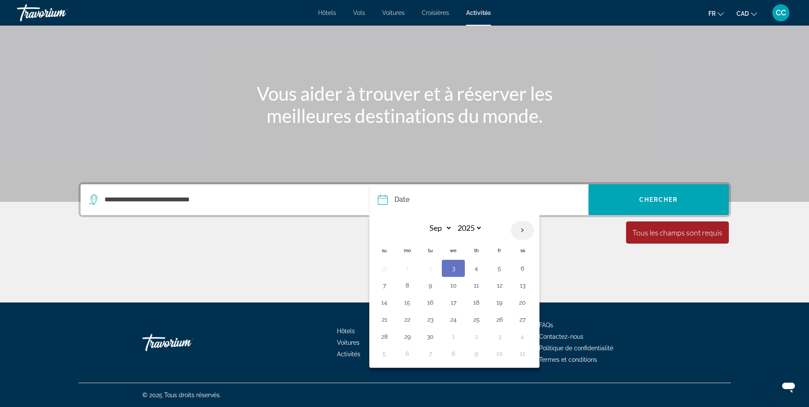  What do you see at coordinates (499, 302) in the screenshot?
I see `button: Day 19` at bounding box center [499, 302].